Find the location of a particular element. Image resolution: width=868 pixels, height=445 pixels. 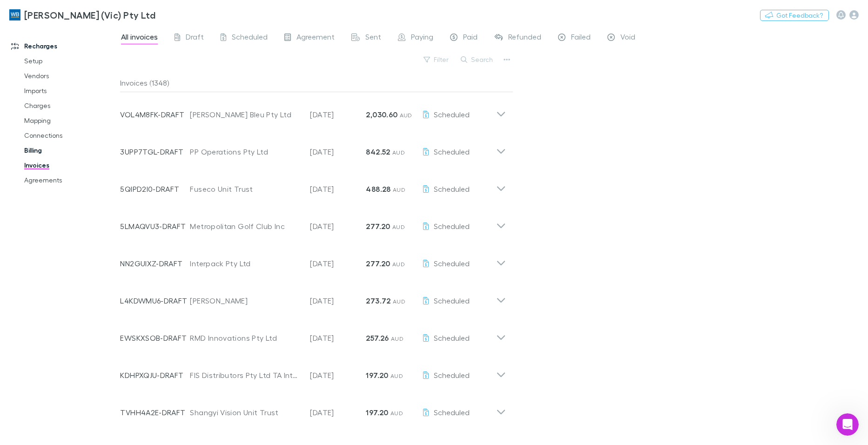

div: RMD Innovations Pty Ltd is located at coordinates (245, 338).